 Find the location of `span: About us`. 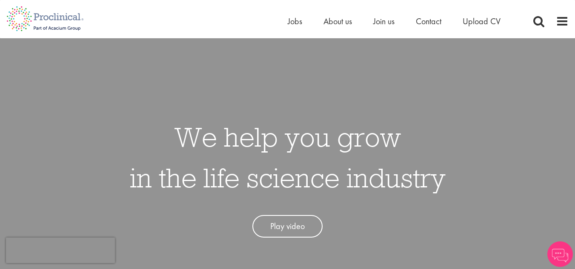

span: About us is located at coordinates (337, 21).